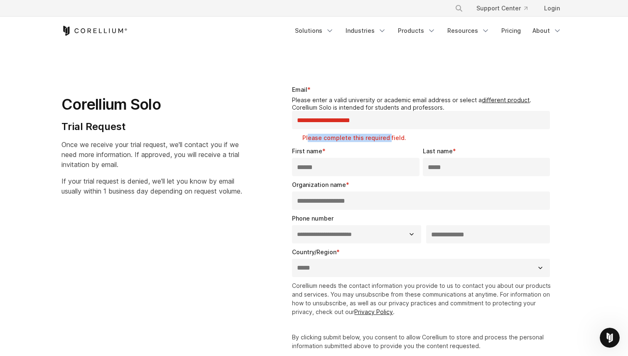  What do you see at coordinates (152, 104) in the screenshot?
I see `h1: Corellium Solo` at bounding box center [152, 104].